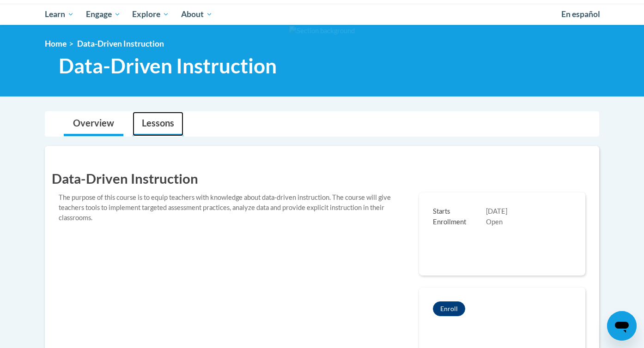 The height and width of the screenshot is (348, 644). What do you see at coordinates (494, 222) in the screenshot?
I see `span: Open` at bounding box center [494, 222].